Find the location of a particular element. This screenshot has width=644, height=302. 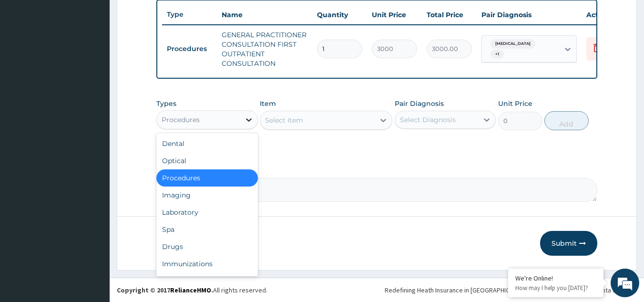

div: Chat with us now is located at coordinates (105, 59).